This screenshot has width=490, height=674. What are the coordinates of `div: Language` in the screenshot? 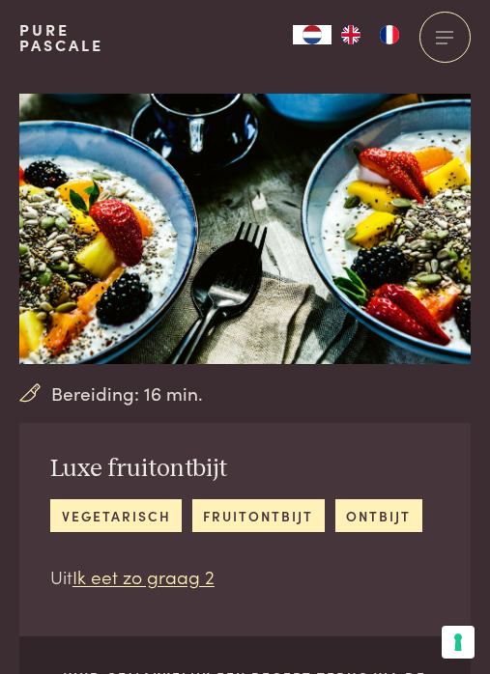 It's located at (312, 35).